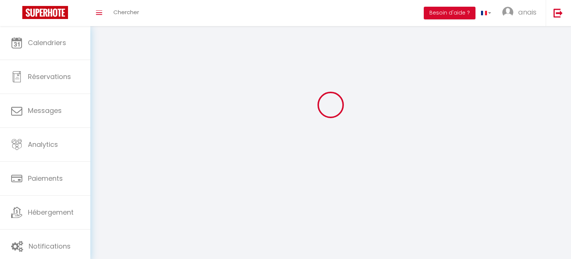  Describe the element at coordinates (47, 42) in the screenshot. I see `span: Calendriers` at that location.